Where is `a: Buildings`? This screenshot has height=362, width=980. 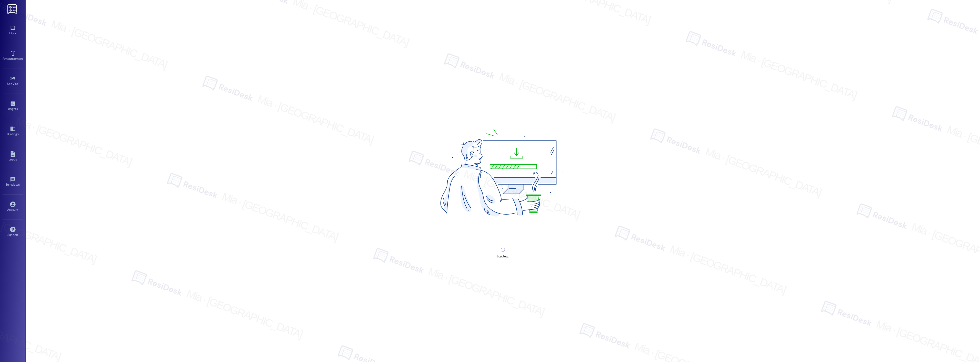
a: Buildings is located at coordinates (13, 131).